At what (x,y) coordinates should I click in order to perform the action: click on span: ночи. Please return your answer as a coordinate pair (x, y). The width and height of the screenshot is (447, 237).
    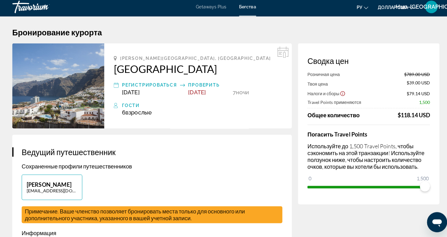
    Looking at the image, I should click on (240, 93).